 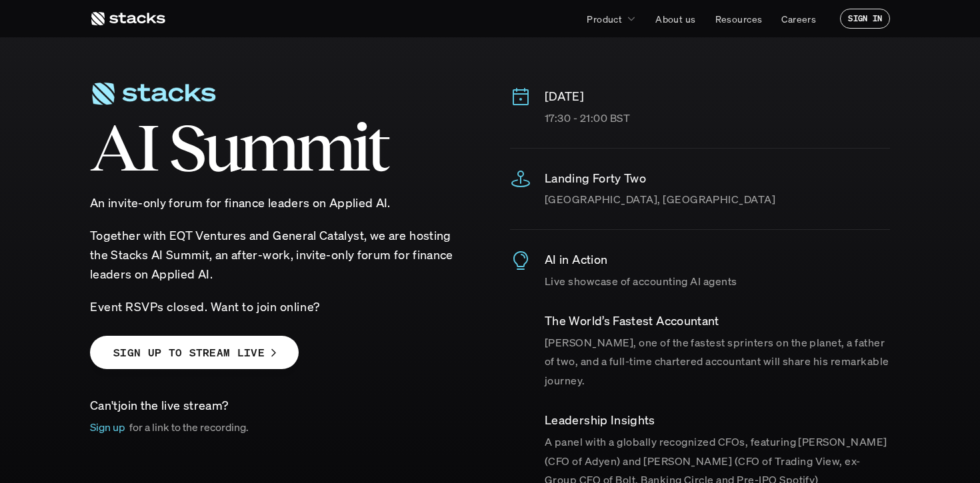 What do you see at coordinates (718, 420) in the screenshot?
I see `p: ​Leadership Insights` at bounding box center [718, 420].